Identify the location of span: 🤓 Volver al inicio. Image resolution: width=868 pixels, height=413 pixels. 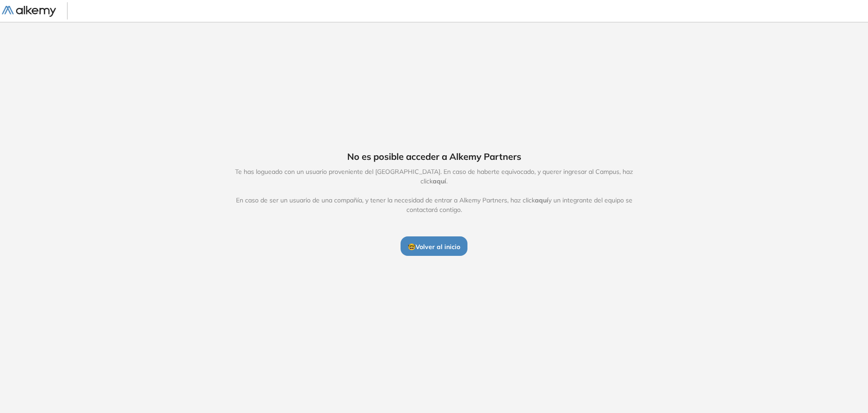
(434, 247).